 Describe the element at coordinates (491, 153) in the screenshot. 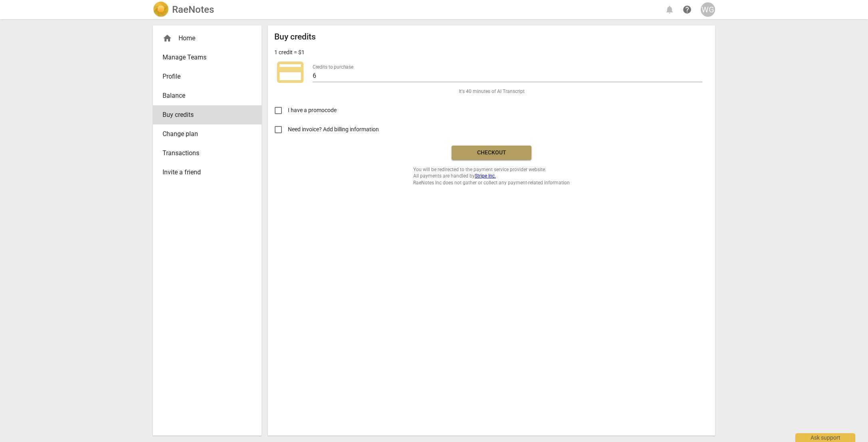

I see `span: Checkout` at that location.